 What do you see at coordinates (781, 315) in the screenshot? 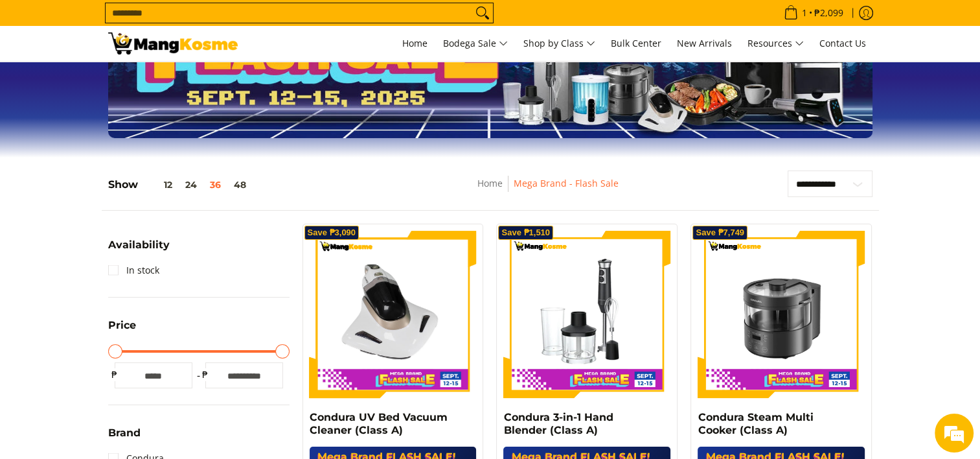
I see `img: Condura Steam Multi Cooker (Class A)` at bounding box center [781, 315].